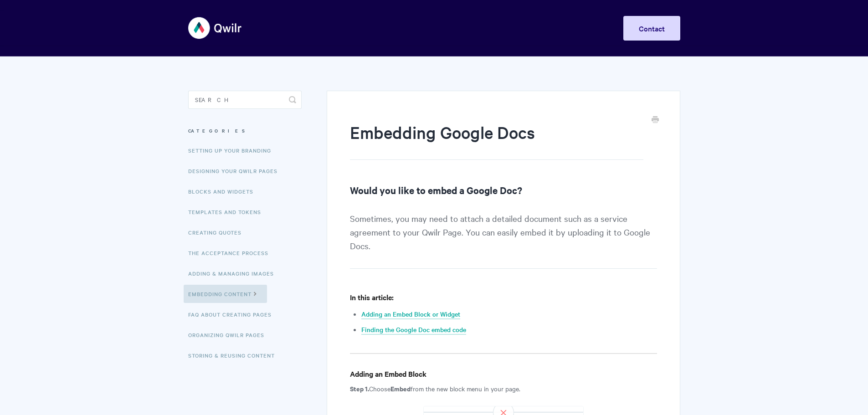 The width and height of the screenshot is (868, 415). Describe the element at coordinates (224, 191) in the screenshot. I see `a: Blocks and Widgets` at that location.